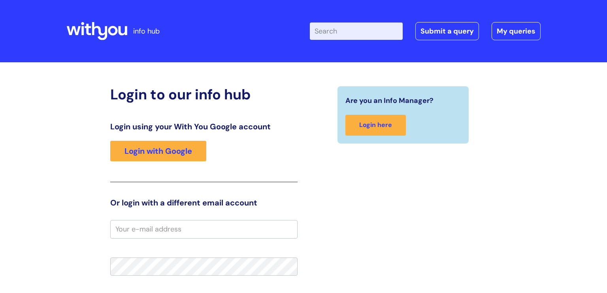  I want to click on a: My queries, so click(516, 31).